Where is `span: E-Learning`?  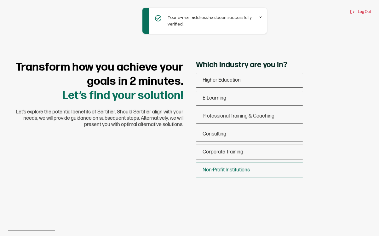
span: E-Learning is located at coordinates (214, 98).